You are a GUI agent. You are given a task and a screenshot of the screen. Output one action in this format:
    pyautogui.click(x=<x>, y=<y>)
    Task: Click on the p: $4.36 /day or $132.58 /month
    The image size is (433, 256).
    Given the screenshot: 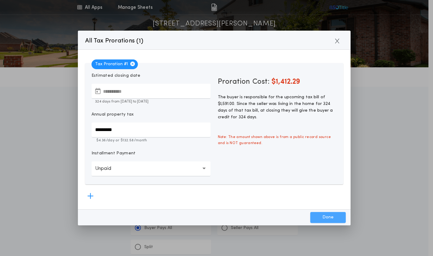 What is the action you would take?
    pyautogui.click(x=151, y=140)
    